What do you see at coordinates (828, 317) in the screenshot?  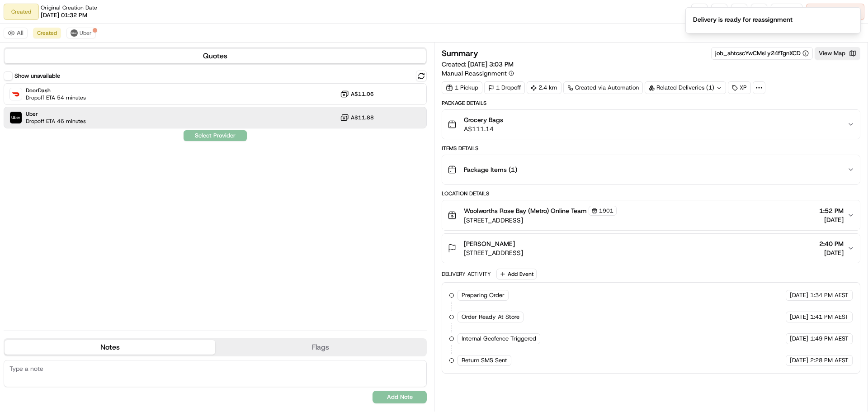 I see `span: 1:41 PM AEST` at bounding box center [828, 317].